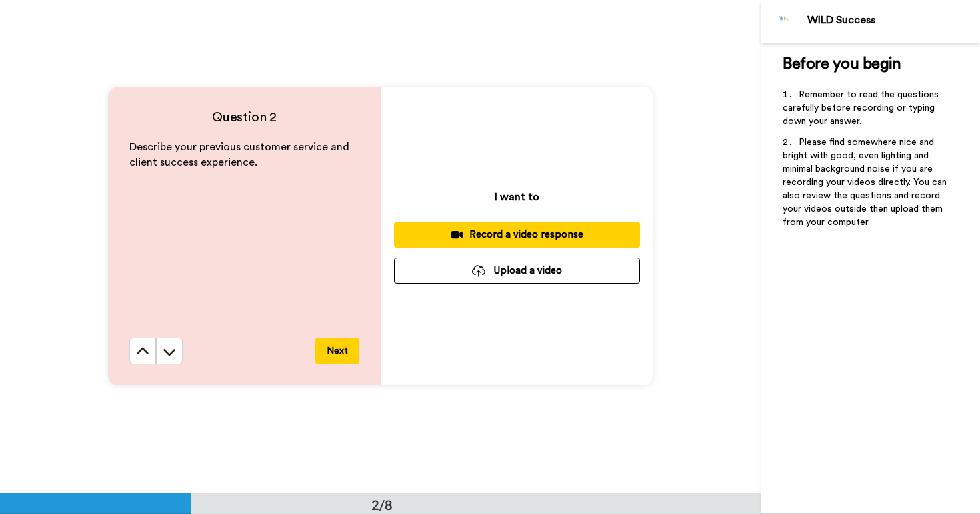 The image size is (980, 514). What do you see at coordinates (862, 108) in the screenshot?
I see `span: Remember to read the questions carefully before recording or typing down your answer.` at bounding box center [862, 108].